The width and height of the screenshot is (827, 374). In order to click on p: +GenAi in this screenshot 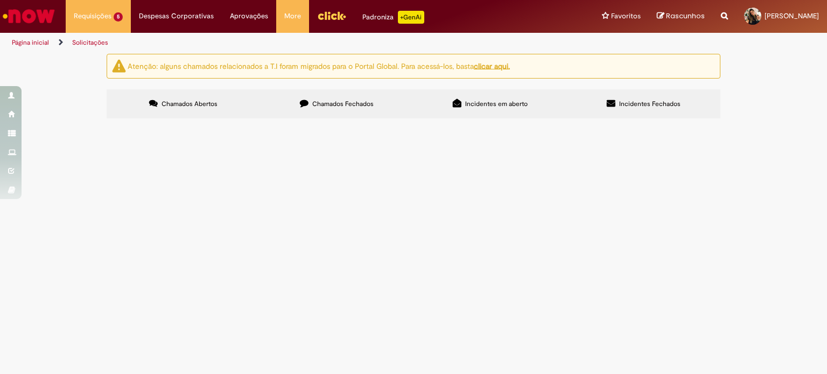, I will do `click(411, 17)`.